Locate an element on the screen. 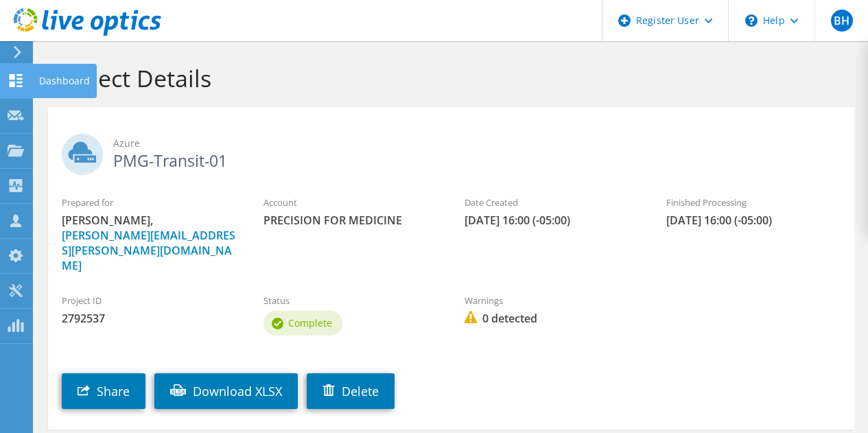 This screenshot has width=868, height=433. label: Date Created is located at coordinates (551, 203).